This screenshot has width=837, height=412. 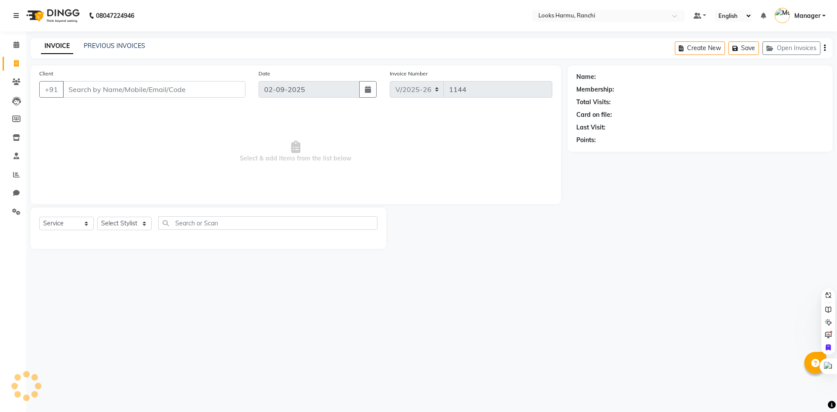 I want to click on input: Search by Name/Mobile/Email/Code, so click(x=154, y=89).